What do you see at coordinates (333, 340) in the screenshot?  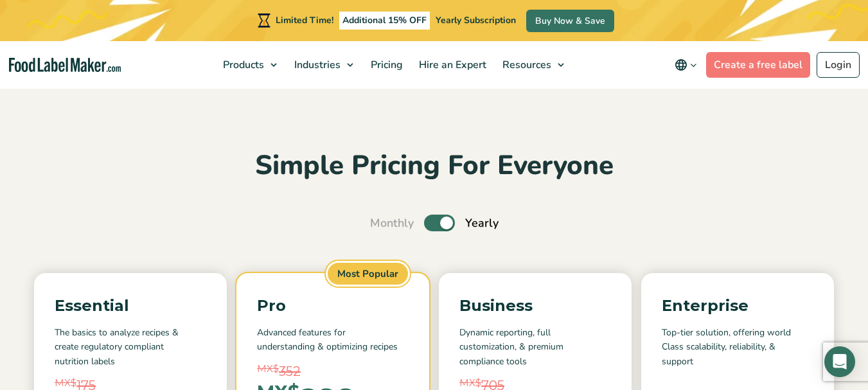 I see `p: Advanced features for understanding & optimizing recipes` at bounding box center [333, 340].